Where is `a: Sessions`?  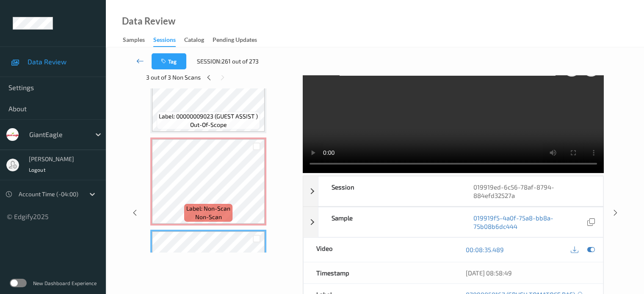 a: Sessions is located at coordinates (169, 41).